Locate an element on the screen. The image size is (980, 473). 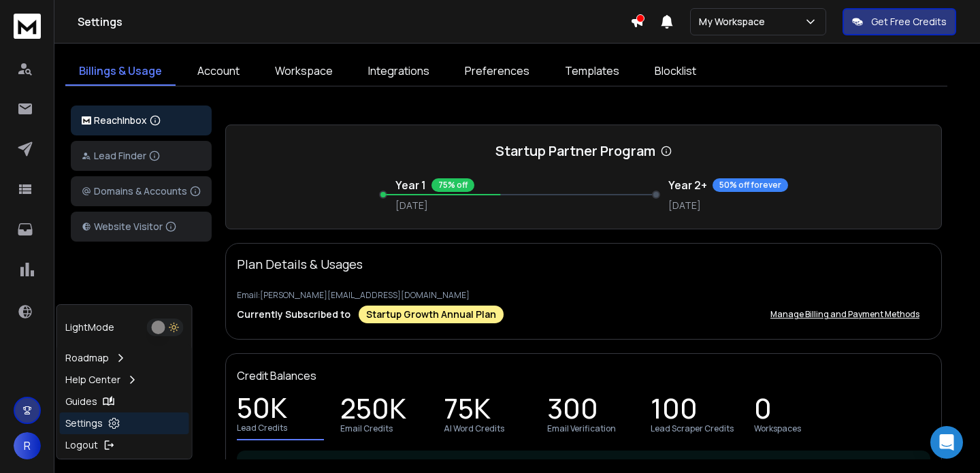
p: Get Free Credits is located at coordinates (908, 22).